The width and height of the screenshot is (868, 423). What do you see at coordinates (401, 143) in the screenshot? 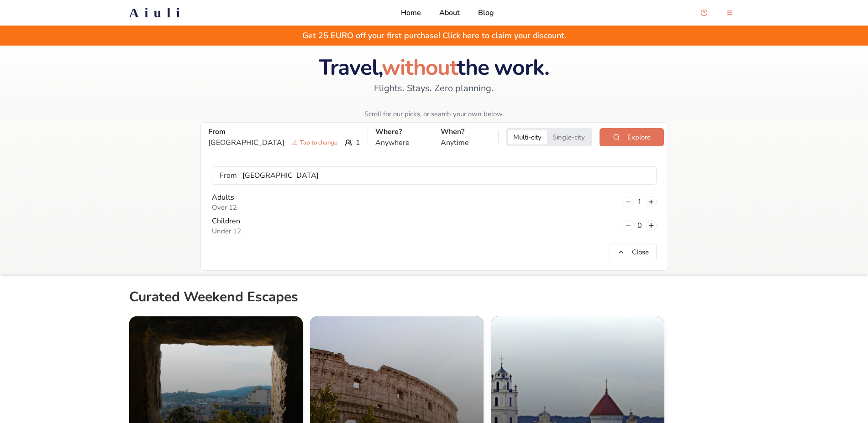
I see `p: Anywhere` at bounding box center [401, 143].